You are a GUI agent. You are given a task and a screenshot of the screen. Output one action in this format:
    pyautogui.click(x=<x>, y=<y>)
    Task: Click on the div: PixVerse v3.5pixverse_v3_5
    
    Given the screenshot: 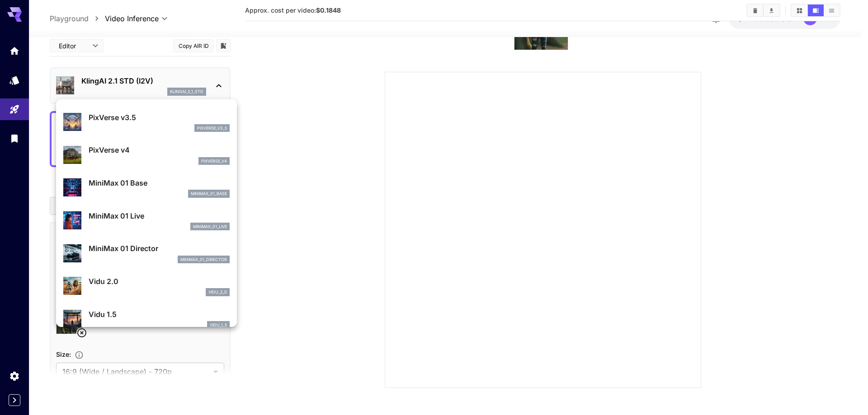 What is the action you would take?
    pyautogui.click(x=147, y=122)
    